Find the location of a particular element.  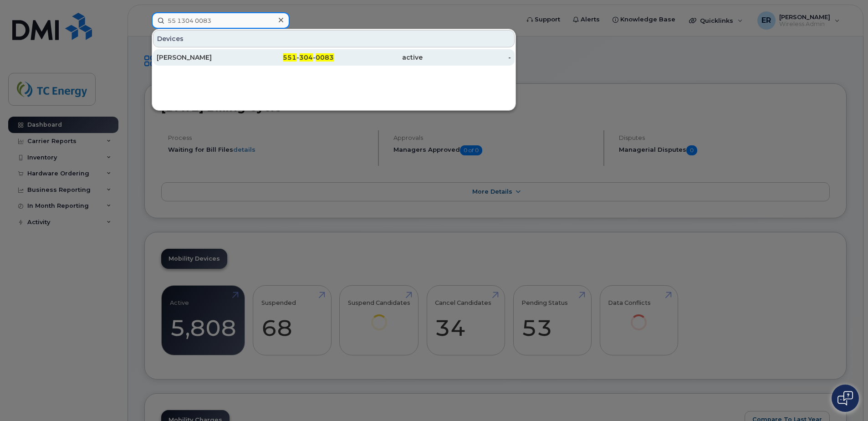

span: 0083 is located at coordinates (325, 58).